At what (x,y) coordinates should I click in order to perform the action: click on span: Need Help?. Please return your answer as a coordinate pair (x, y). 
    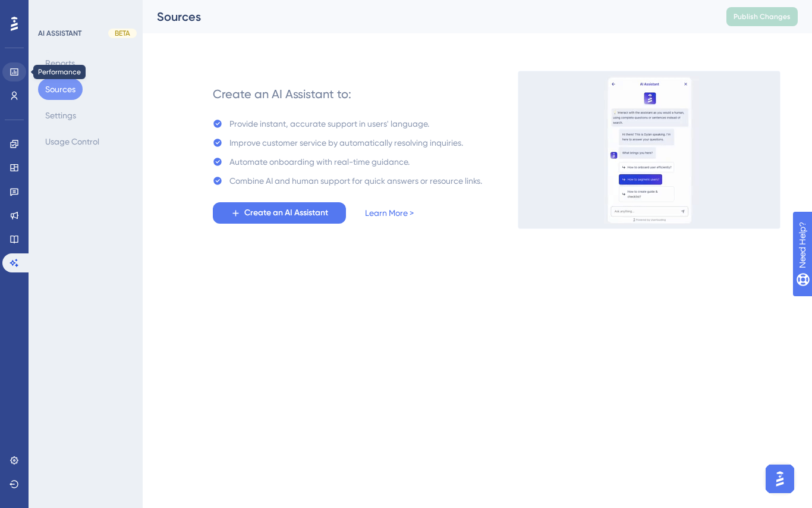
    Looking at the image, I should click on (51, 10).